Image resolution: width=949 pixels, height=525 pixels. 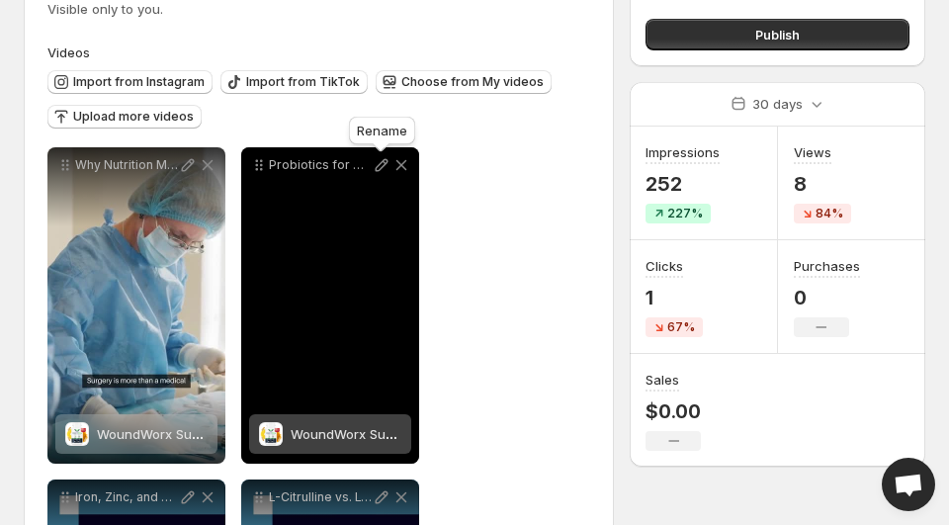 I want to click on p: 252, so click(x=682, y=184).